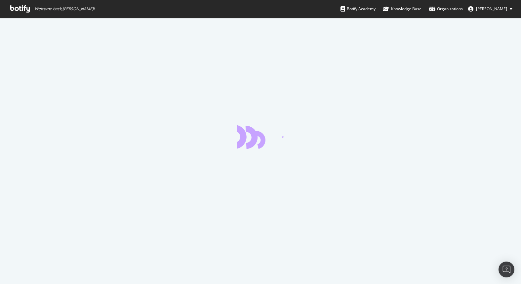 The width and height of the screenshot is (521, 284). Describe the element at coordinates (402, 9) in the screenshot. I see `div: Knowledge Base` at that location.